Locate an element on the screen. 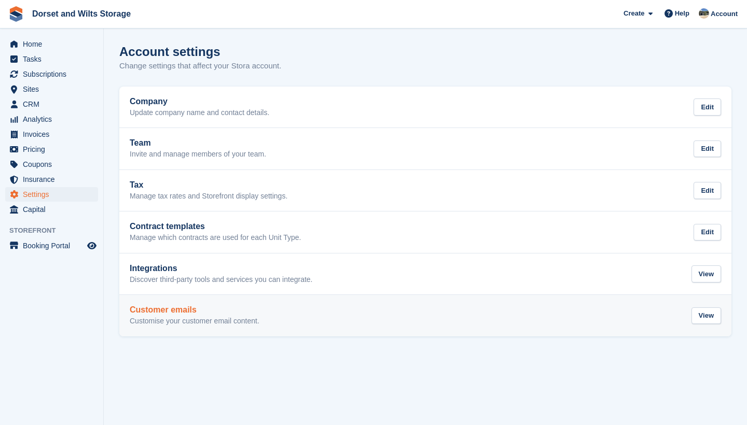 The height and width of the screenshot is (425, 747). p: Manage tax rates and Storefront display settings. is located at coordinates (209, 197).